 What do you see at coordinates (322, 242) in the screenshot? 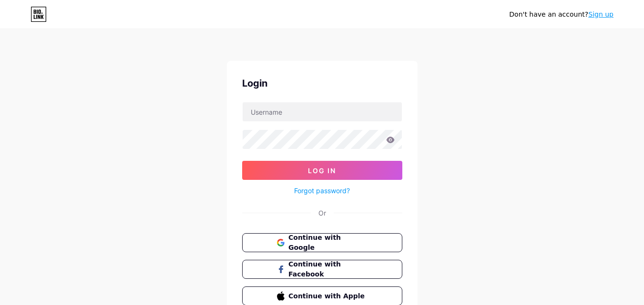
I see `a: Continue with Google` at bounding box center [322, 242].